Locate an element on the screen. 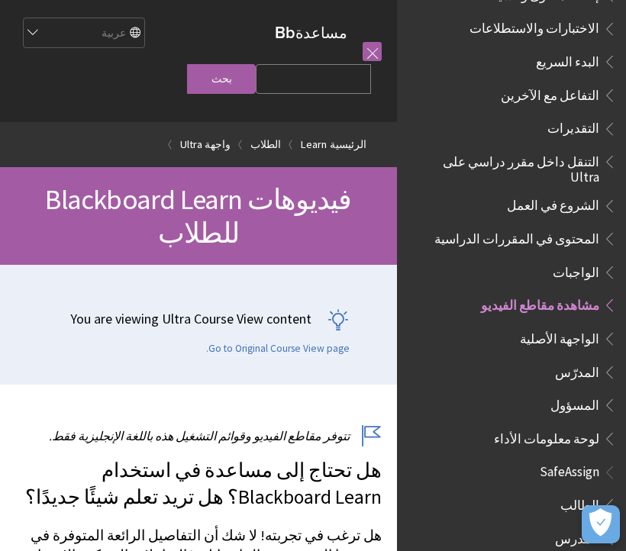 Image resolution: width=626 pixels, height=551 pixels. button: فتح التفضيلات is located at coordinates (601, 524).